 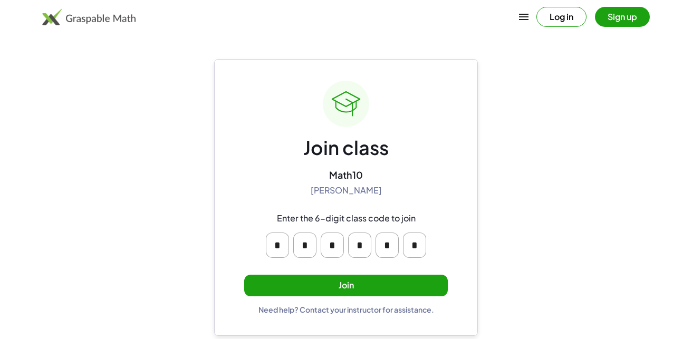 What do you see at coordinates (346, 175) in the screenshot?
I see `div: Math10` at bounding box center [346, 175].